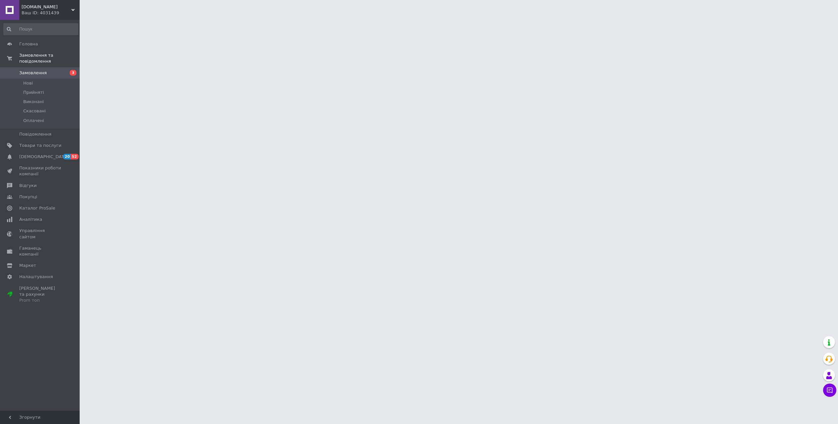 The height and width of the screenshot is (424, 838). Describe the element at coordinates (34, 102) in the screenshot. I see `span: Виконані` at that location.